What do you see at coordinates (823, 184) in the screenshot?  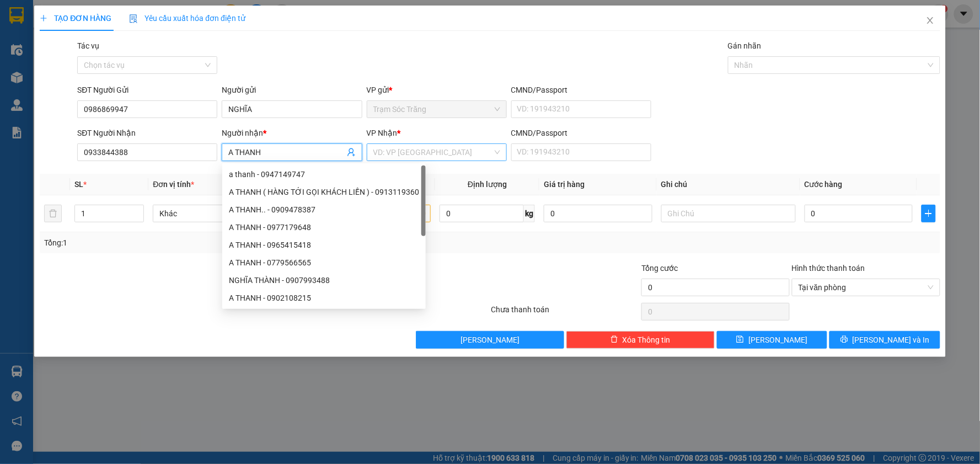 I see `span: Cước hàng` at bounding box center [823, 184].